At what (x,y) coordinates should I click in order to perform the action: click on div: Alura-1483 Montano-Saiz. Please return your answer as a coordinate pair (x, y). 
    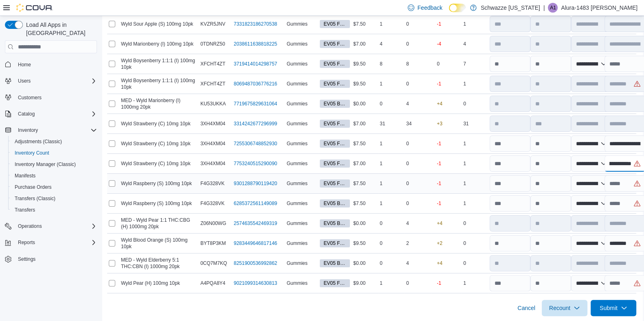
    Looking at the image, I should click on (553, 8).